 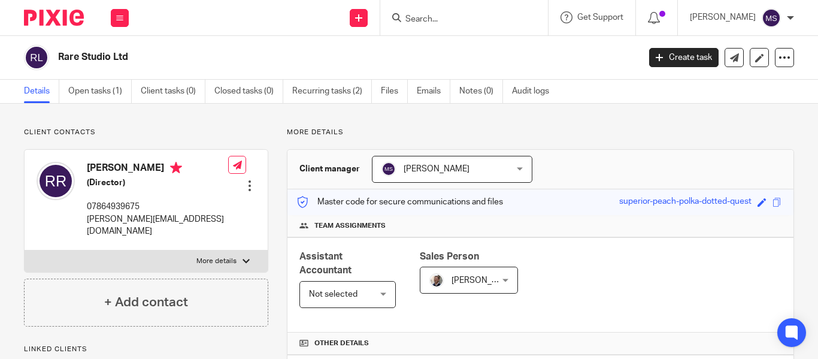 I want to click on h2: Rare Studio Ltd, so click(x=287, y=57).